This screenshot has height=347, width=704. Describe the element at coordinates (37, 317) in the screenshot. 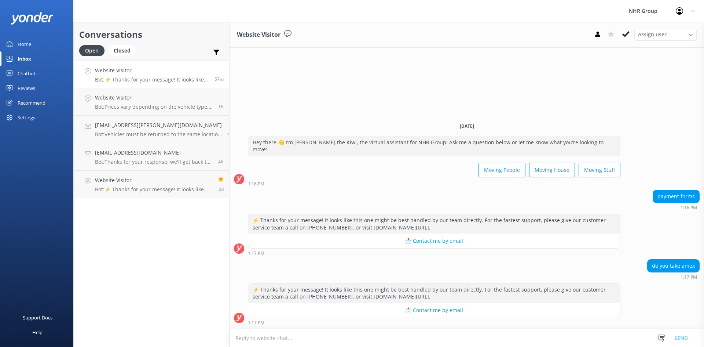

I see `div: Support Docs` at that location.